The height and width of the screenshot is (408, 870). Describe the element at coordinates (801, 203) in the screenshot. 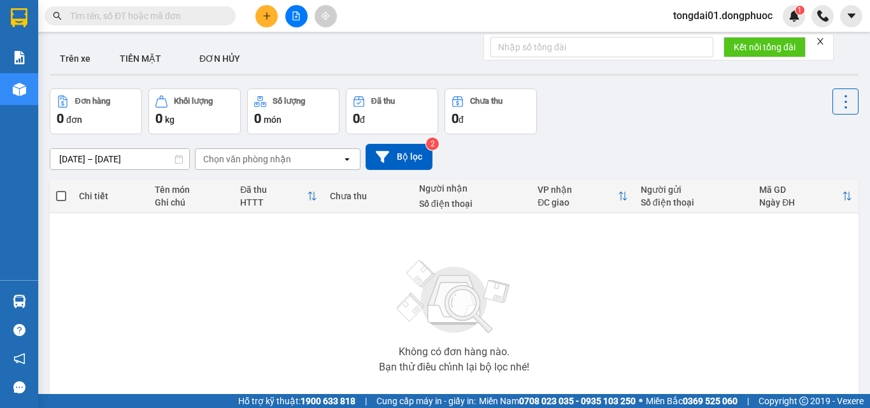

I see `div: Ngày ĐH` at that location.